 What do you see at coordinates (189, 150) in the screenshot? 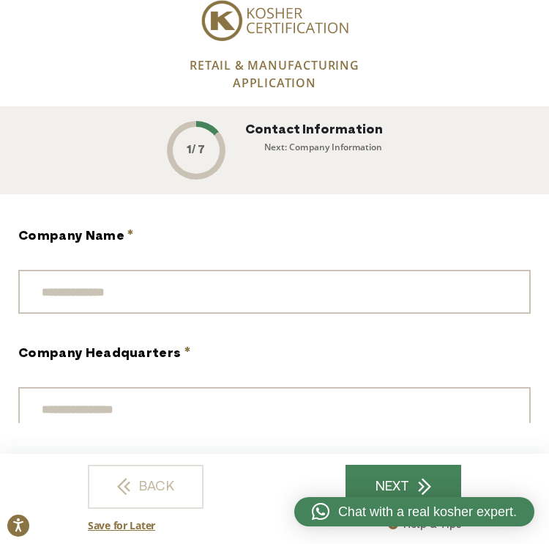
I see `span: 1` at bounding box center [189, 150].